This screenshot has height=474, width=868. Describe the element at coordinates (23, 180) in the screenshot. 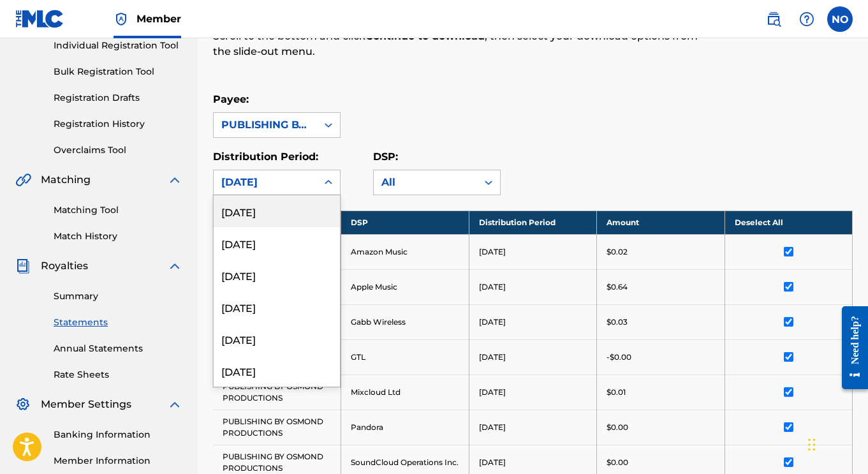

I see `img: Matching` at that location.